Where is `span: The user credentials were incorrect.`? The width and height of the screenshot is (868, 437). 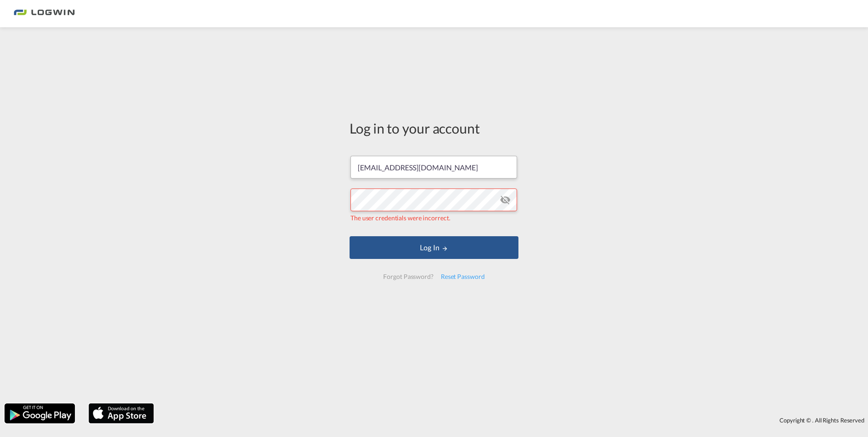
span: The user credentials were incorrect. is located at coordinates (400, 218).